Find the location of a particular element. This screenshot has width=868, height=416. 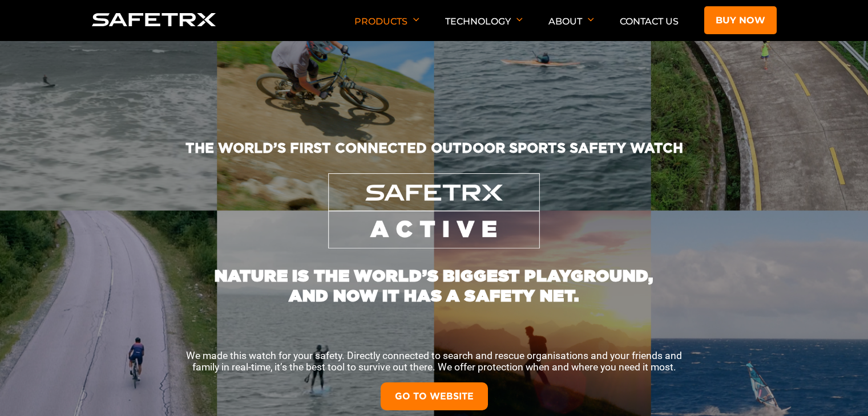

p: About is located at coordinates (571, 28).